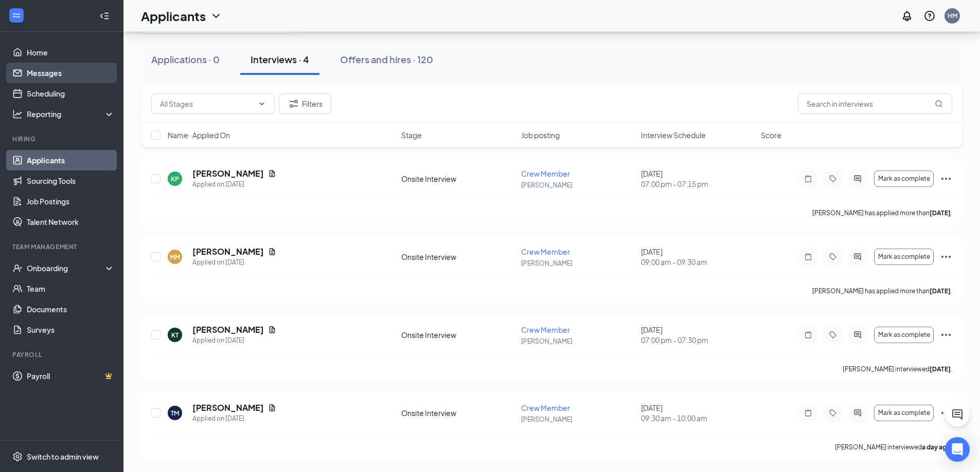  I want to click on span: 09:00 am - 09:30 am, so click(698, 262).